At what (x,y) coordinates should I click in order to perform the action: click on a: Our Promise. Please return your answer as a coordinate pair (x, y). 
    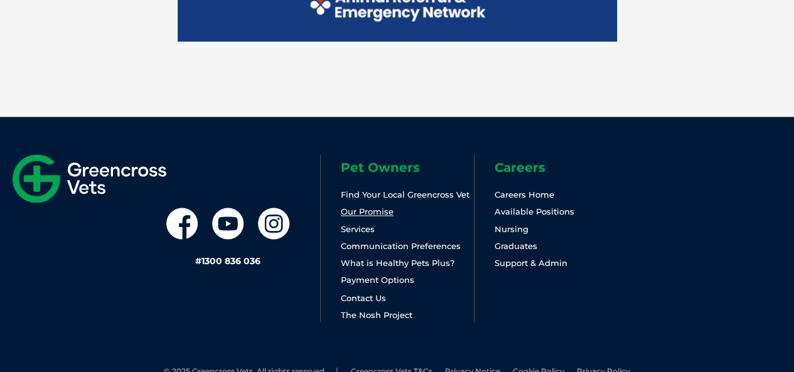
    Looking at the image, I should click on (367, 211).